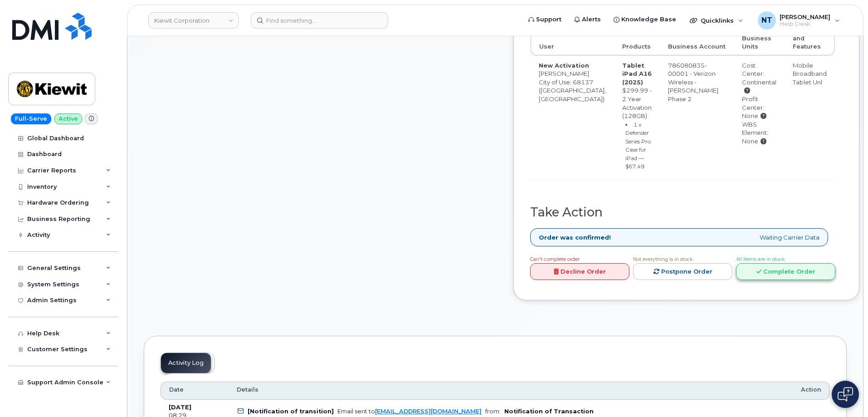 Image resolution: width=868 pixels, height=417 pixels. Describe the element at coordinates (649, 20) in the screenshot. I see `span: Knowledge Base` at that location.